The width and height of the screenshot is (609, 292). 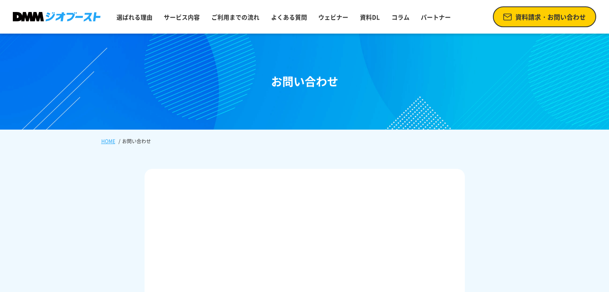 I want to click on li: お問い合わせ, so click(x=134, y=141).